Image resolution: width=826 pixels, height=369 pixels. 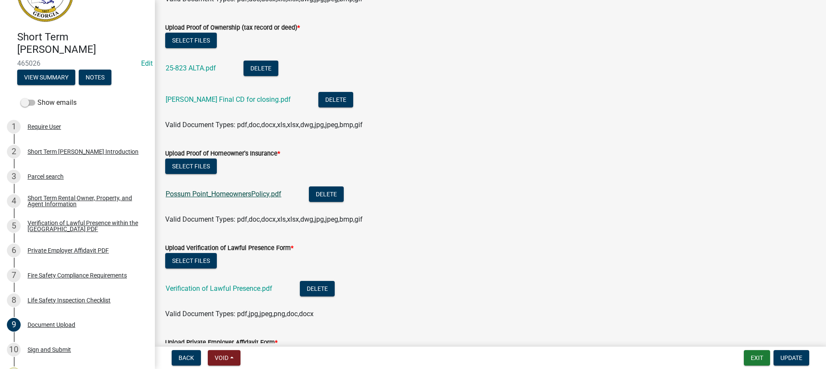 What do you see at coordinates (186, 358) in the screenshot?
I see `button: Back` at bounding box center [186, 358].